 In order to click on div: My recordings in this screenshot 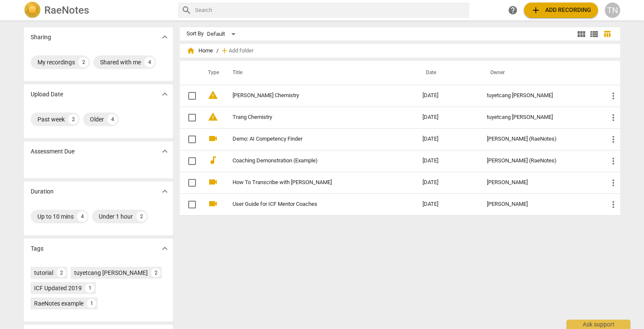, I will do `click(56, 62)`.